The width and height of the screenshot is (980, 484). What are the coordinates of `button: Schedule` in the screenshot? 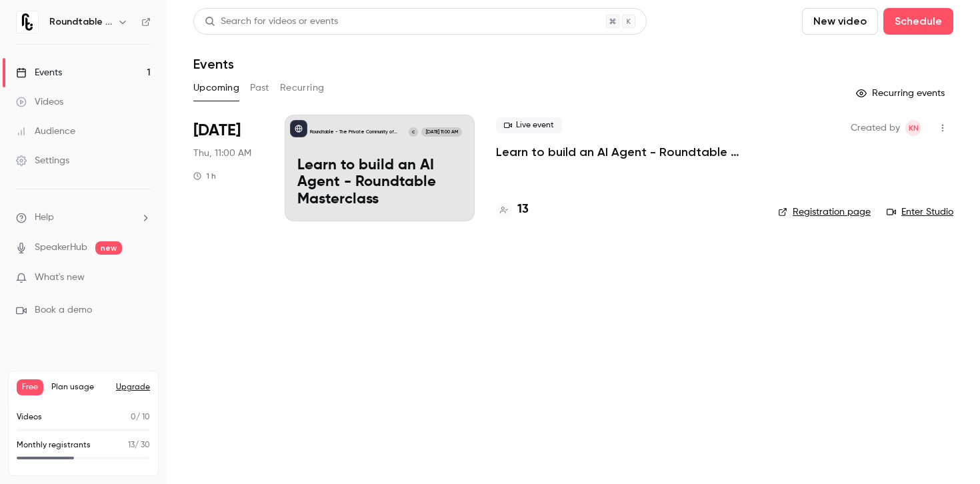 It's located at (918, 21).